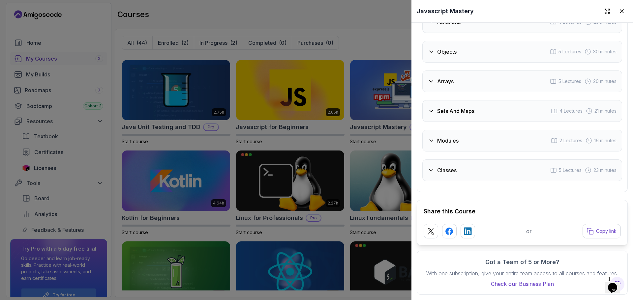 This screenshot has width=633, height=300. I want to click on span: 20 minutes, so click(605, 81).